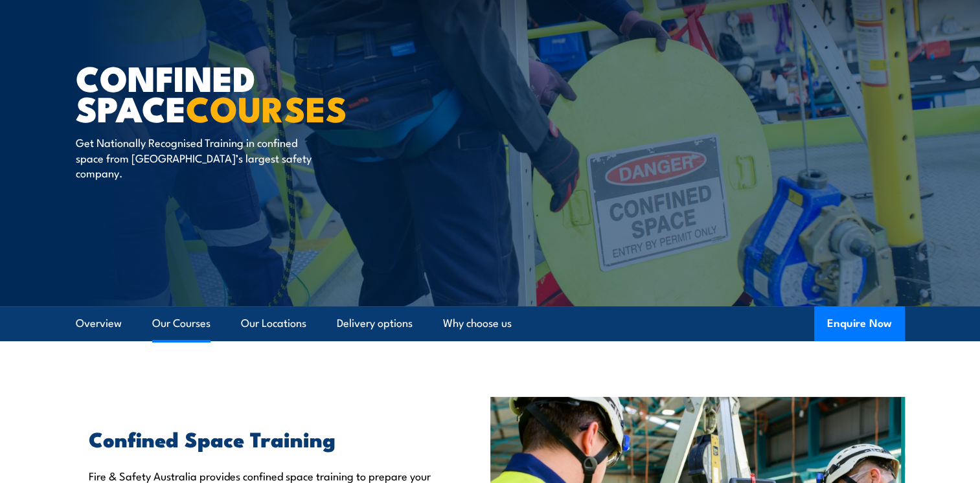  Describe the element at coordinates (266, 107) in the screenshot. I see `strong: COURSES` at that location.